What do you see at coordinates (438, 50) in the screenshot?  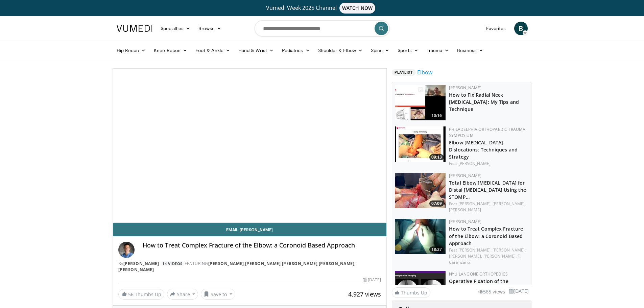 I see `a: Trauma` at bounding box center [438, 50].